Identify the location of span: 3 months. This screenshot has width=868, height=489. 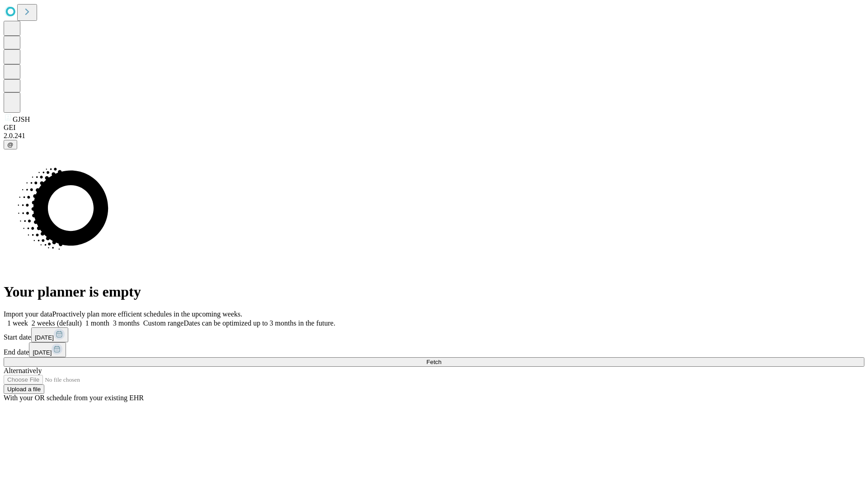
(126, 323).